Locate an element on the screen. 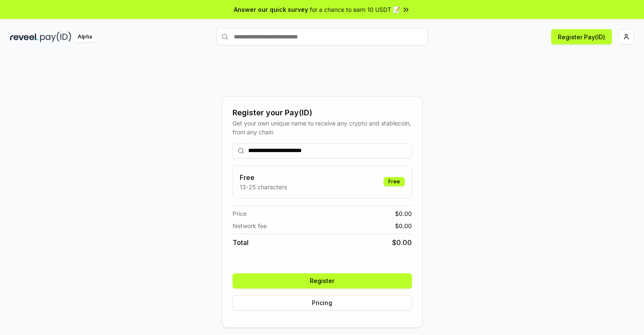 This screenshot has width=644, height=335. img: pay_id is located at coordinates (56, 37).